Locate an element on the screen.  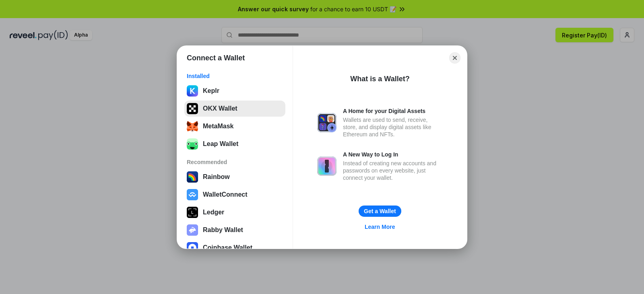
button: Rabby Wallet is located at coordinates (234, 230).